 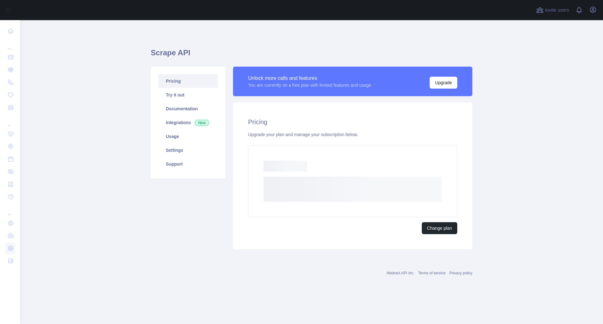 I want to click on span: Invite users, so click(x=557, y=10).